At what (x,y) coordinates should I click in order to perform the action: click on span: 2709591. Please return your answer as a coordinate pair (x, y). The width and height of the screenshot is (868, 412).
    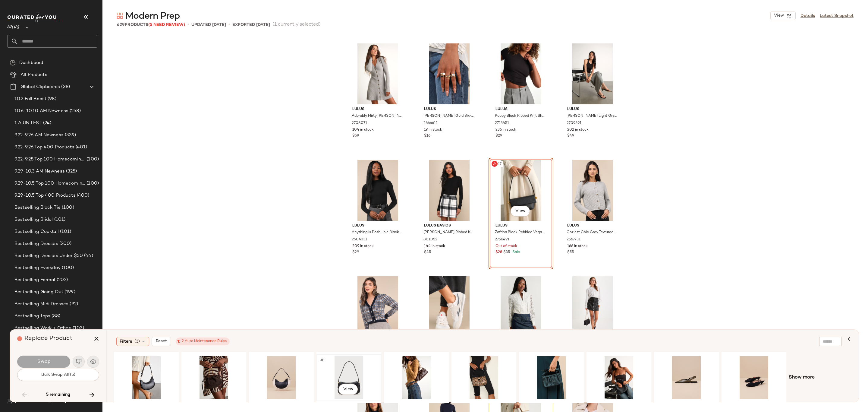
    Looking at the image, I should click on (574, 124).